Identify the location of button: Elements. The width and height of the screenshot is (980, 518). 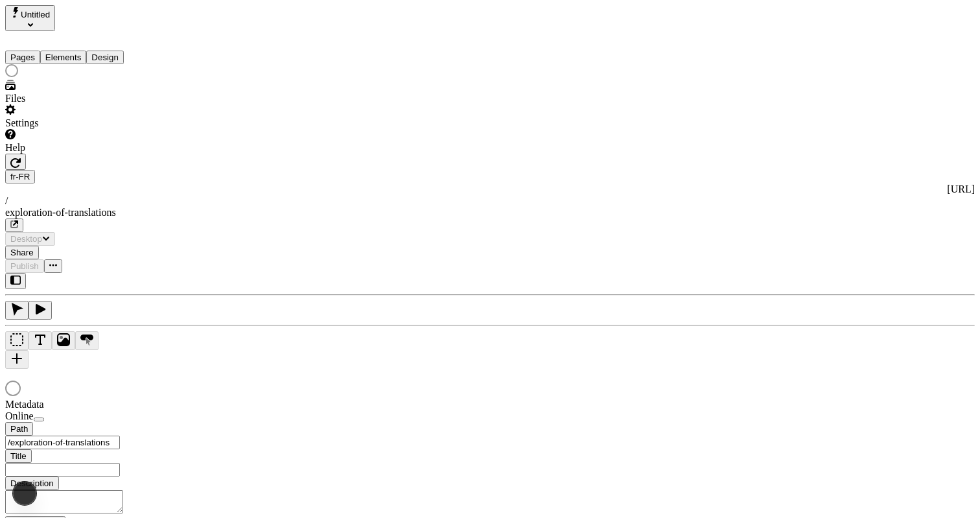
(64, 57).